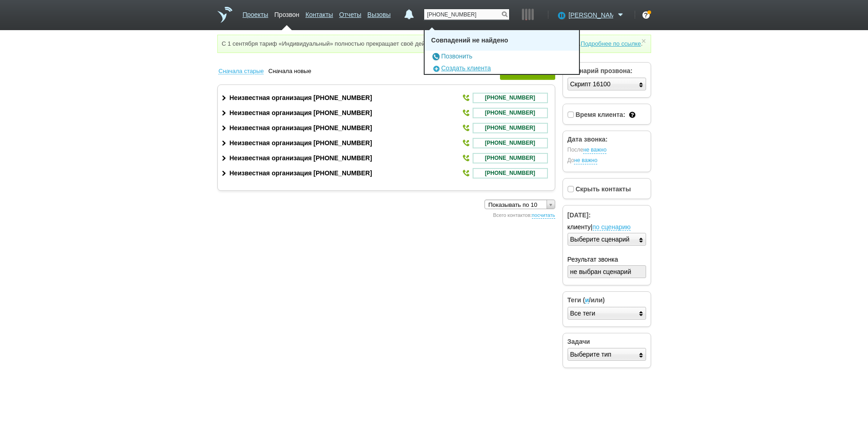  I want to click on h3: Теги ( / ), so click(607, 300).